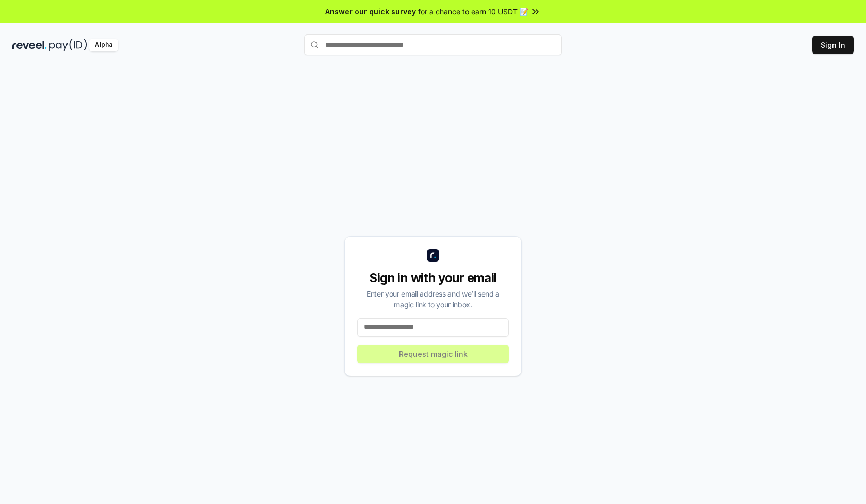  What do you see at coordinates (104, 45) in the screenshot?
I see `div: Alpha` at bounding box center [104, 45].